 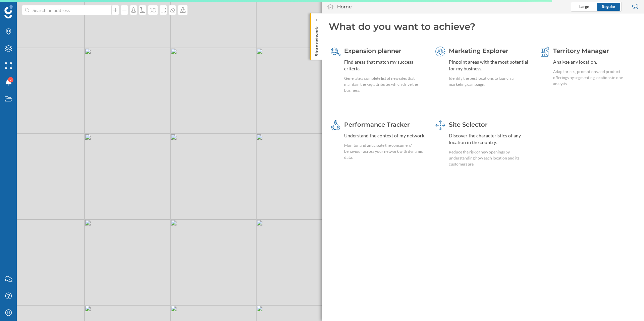 I want to click on div: Adapt prices, promotions and product offerings by segmenting locations in one analysis., so click(x=594, y=78).